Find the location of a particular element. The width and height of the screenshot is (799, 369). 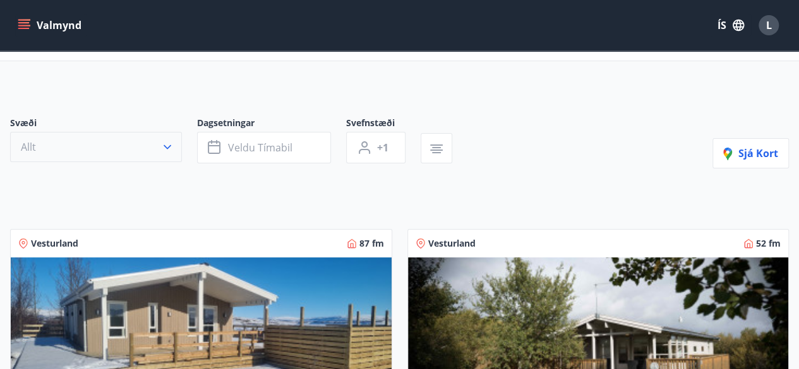

button: Sjá kort is located at coordinates (750, 153).